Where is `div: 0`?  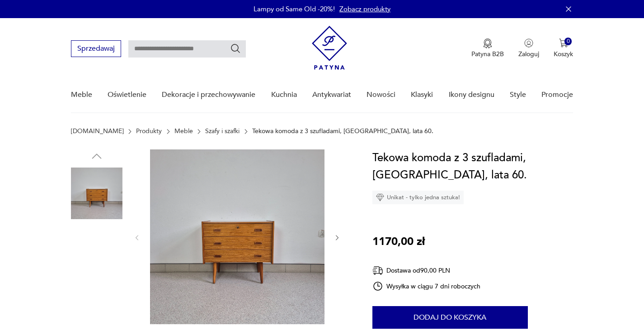
div: 0 is located at coordinates (568, 41).